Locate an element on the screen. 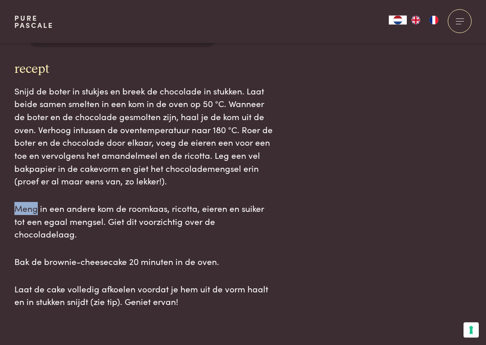  a: FR is located at coordinates (434, 20).